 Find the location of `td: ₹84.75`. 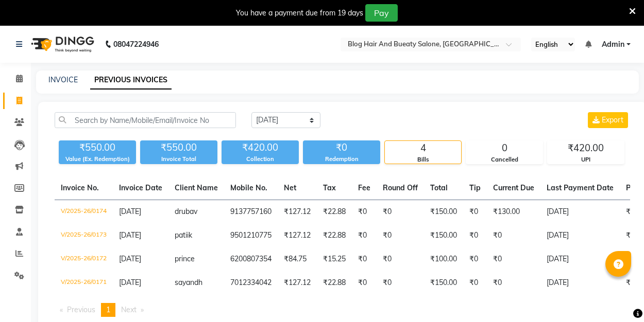

td: ₹84.75 is located at coordinates (297, 260).